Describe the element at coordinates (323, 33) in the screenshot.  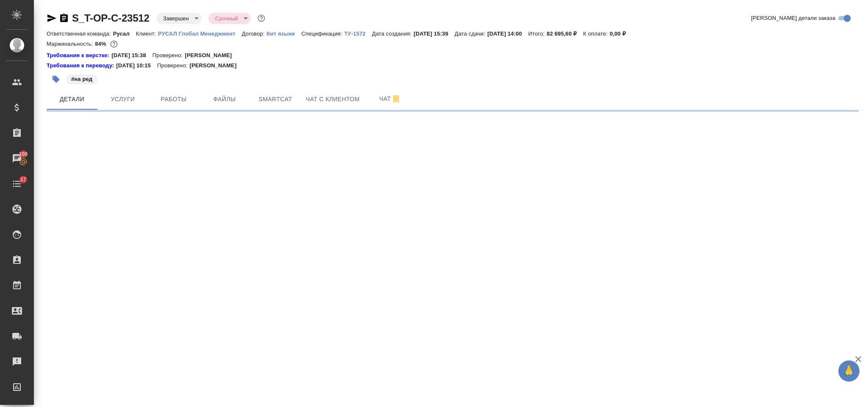
I see `p: Спецификация:` at that location.